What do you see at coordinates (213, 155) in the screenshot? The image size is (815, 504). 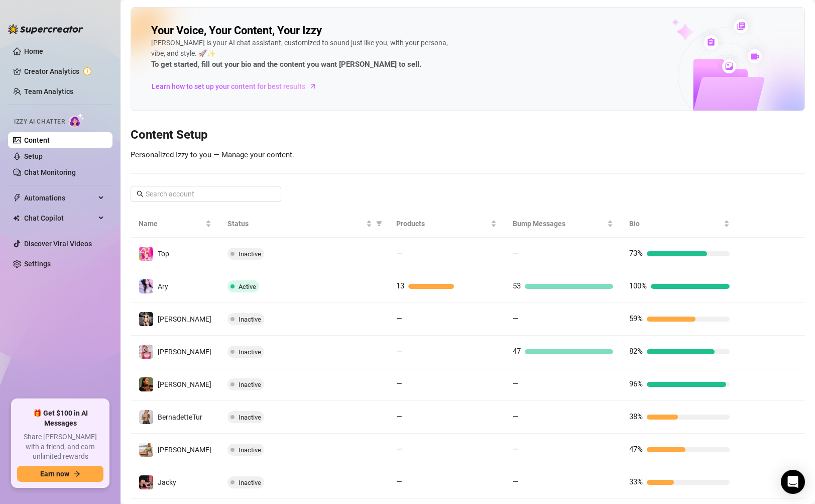 I see `span: Personalized Izzy to you — Manage your content.` at bounding box center [213, 155].